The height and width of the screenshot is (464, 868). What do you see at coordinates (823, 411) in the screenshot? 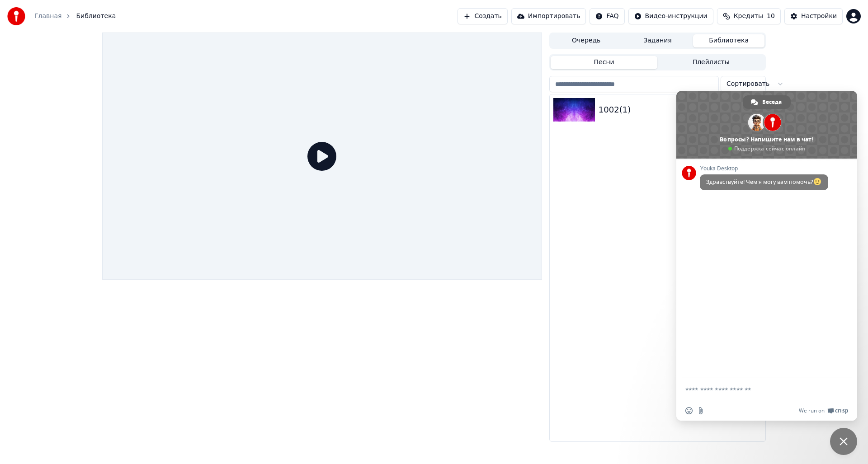
I see `a: We run onCrisp` at bounding box center [823, 411].